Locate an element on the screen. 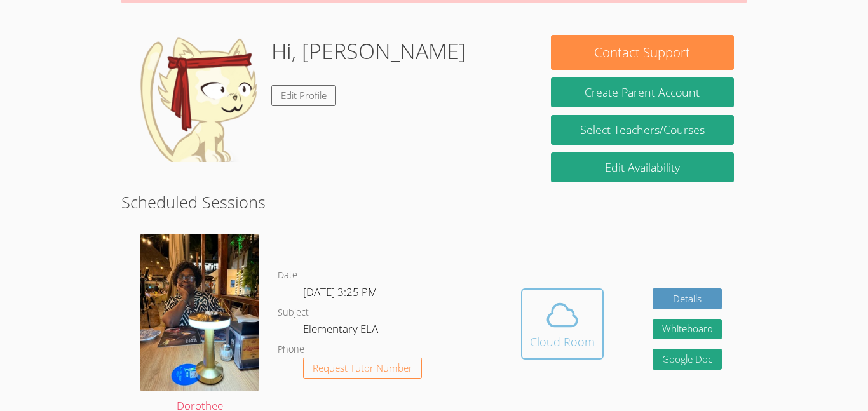 The width and height of the screenshot is (868, 411). h2: Scheduled Sessions is located at coordinates (434, 202).